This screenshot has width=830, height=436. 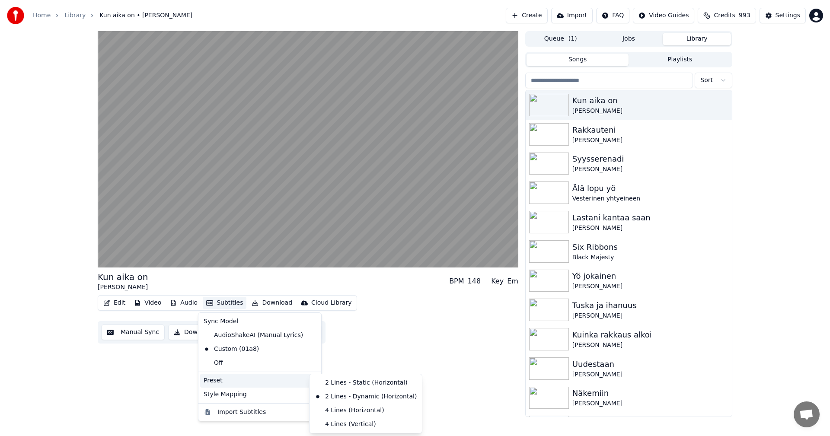 What do you see at coordinates (41, 16) in the screenshot?
I see `a: Home` at bounding box center [41, 16].